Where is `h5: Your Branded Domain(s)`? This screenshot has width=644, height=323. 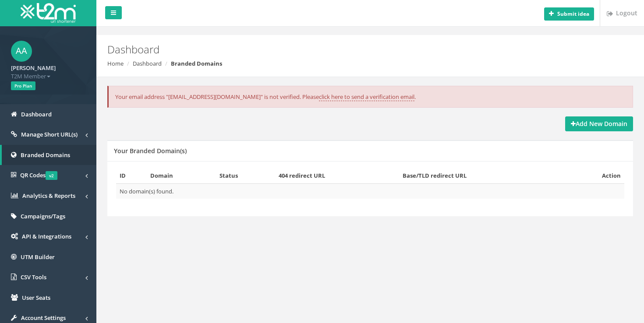 h5: Your Branded Domain(s) is located at coordinates (151, 150).